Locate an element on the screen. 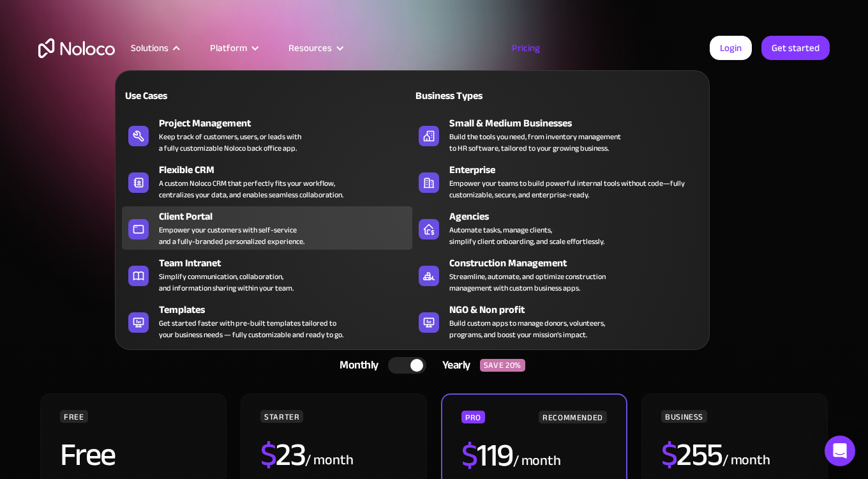  div: Project Management is located at coordinates (288, 123).